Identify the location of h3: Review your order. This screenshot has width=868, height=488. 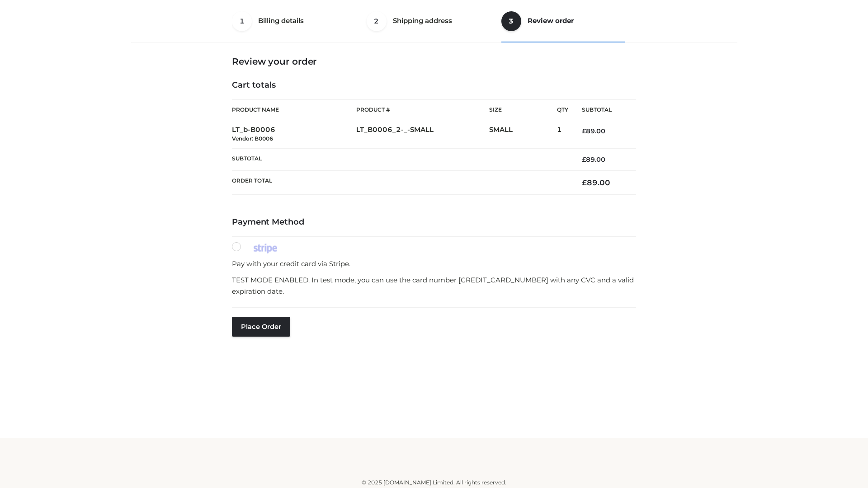
(434, 62).